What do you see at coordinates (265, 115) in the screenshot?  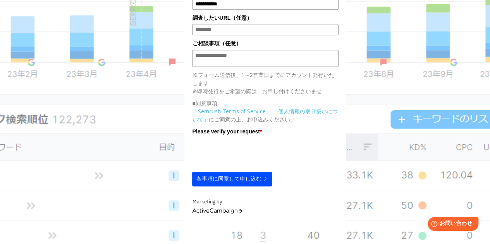 I see `p: にご同意の上、お申込みください。` at bounding box center [265, 115].